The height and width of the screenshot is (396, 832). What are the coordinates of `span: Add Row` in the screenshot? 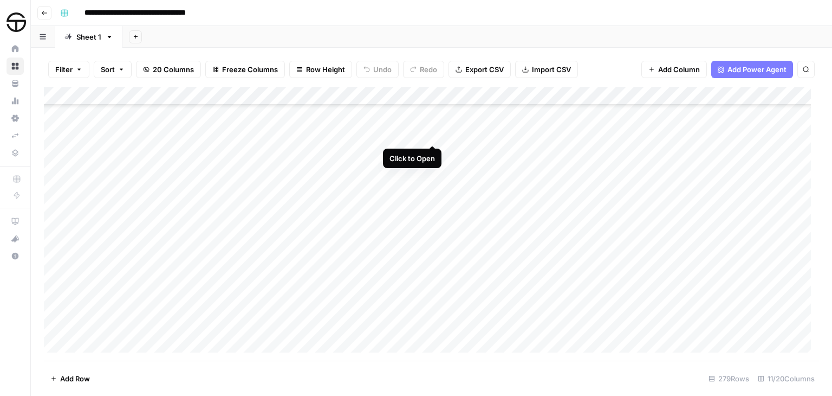 It's located at (75, 378).